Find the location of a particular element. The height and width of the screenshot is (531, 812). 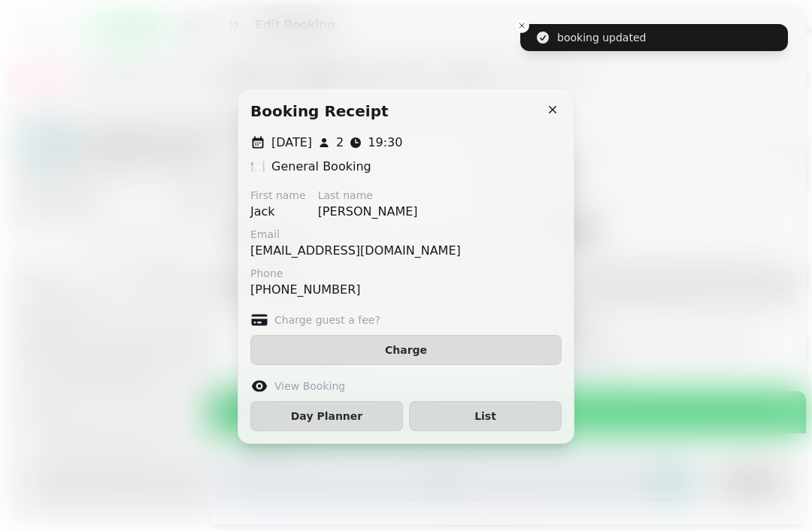

label: View Booking is located at coordinates (310, 386).